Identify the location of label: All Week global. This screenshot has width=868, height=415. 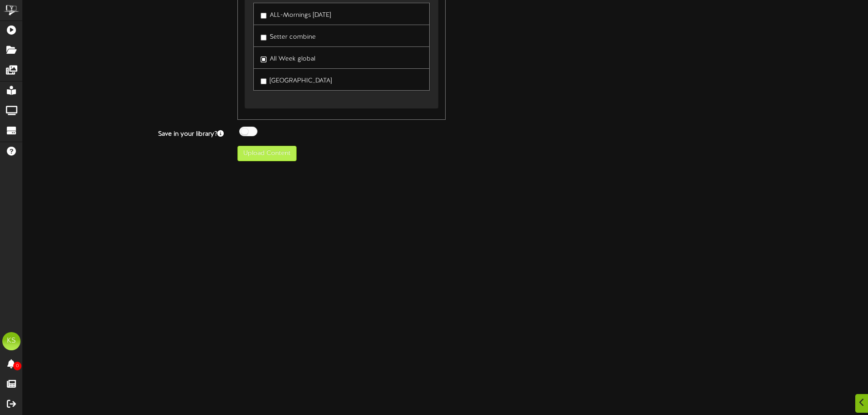
(288, 57).